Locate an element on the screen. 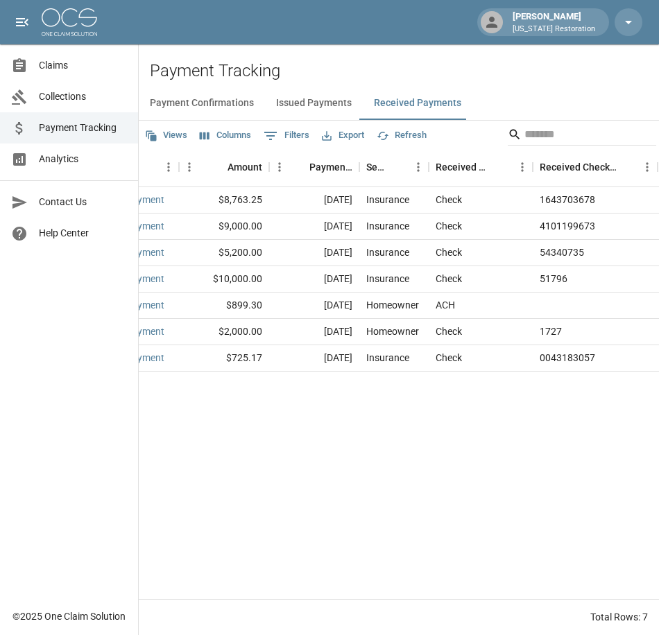  div: 4101199673 is located at coordinates (567, 226).